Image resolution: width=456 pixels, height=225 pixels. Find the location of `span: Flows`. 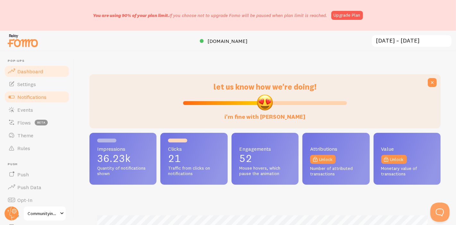

span: Flows is located at coordinates (24, 123).